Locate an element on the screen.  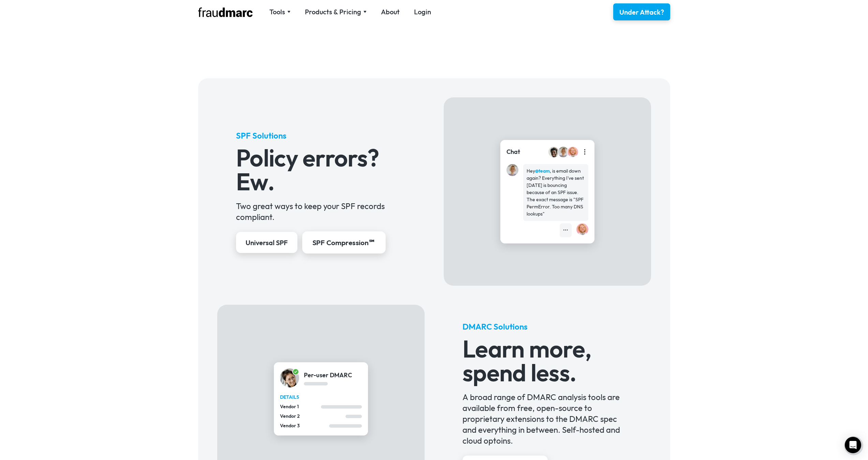
div: Two great ways to keep your SPF records compliant. is located at coordinates (321, 212).